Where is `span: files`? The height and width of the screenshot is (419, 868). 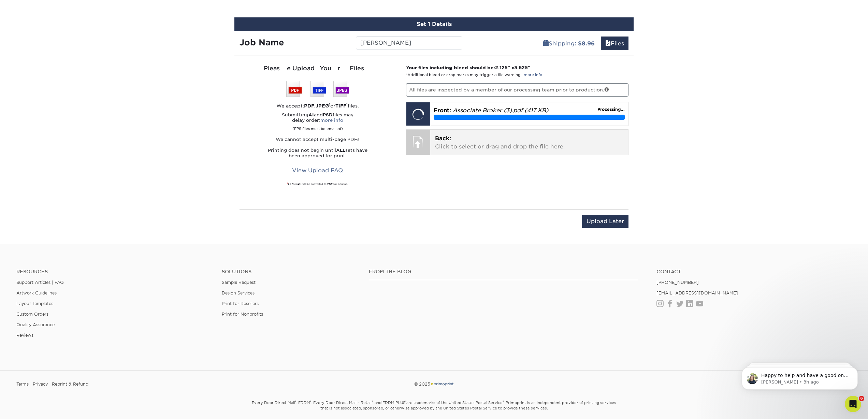
span: files is located at coordinates (608, 44).